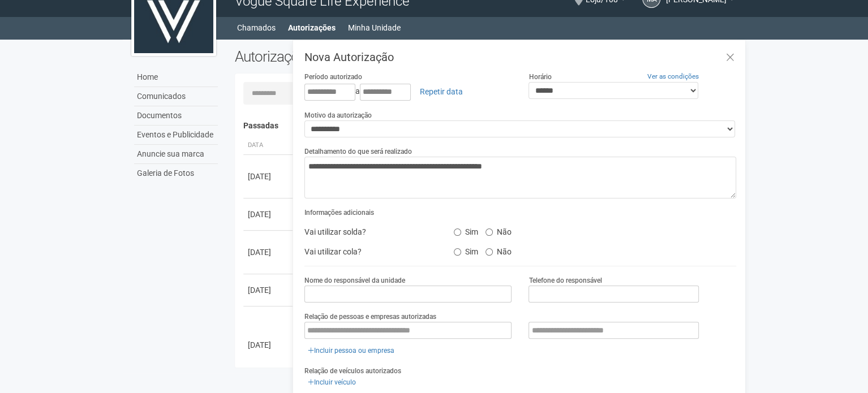 This screenshot has height=393, width=868. Describe the element at coordinates (176, 154) in the screenshot. I see `a: Anuncie sua marca` at that location.